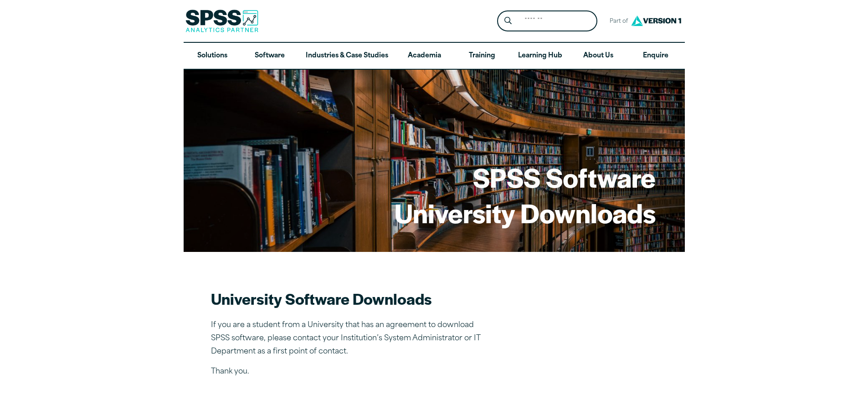 The width and height of the screenshot is (868, 415). I want to click on a: Academia, so click(424, 56).